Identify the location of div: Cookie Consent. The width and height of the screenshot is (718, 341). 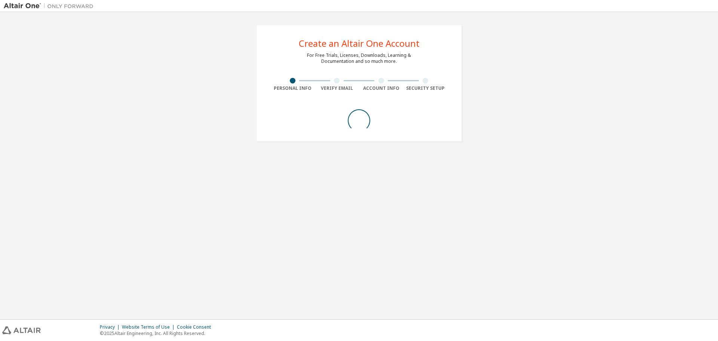
(196, 327).